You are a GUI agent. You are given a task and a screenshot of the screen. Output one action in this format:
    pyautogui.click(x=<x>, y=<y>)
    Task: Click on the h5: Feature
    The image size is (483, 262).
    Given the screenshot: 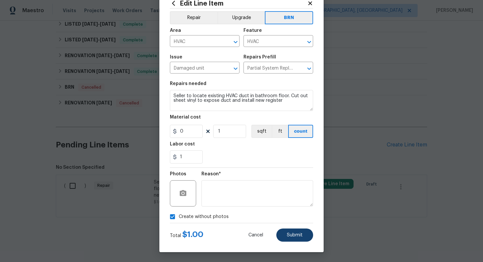 What is the action you would take?
    pyautogui.click(x=252, y=31)
    